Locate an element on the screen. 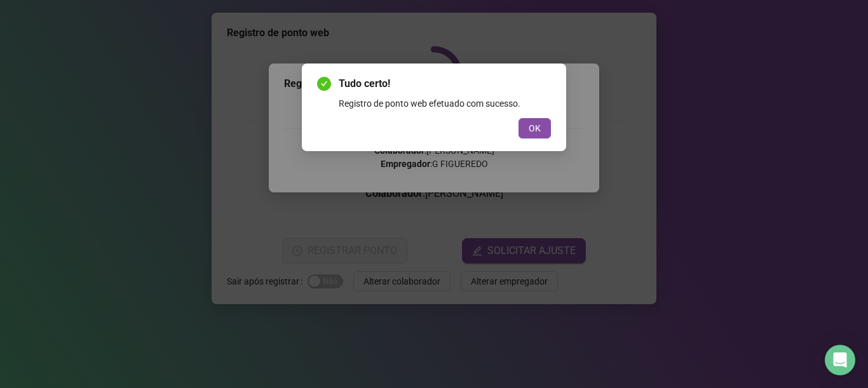 The image size is (868, 388). span: OK is located at coordinates (535, 128).